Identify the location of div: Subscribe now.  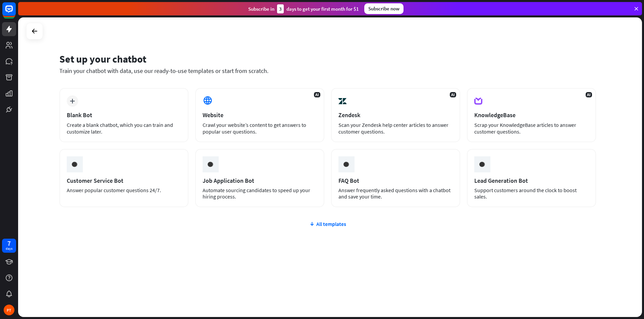
(384, 8).